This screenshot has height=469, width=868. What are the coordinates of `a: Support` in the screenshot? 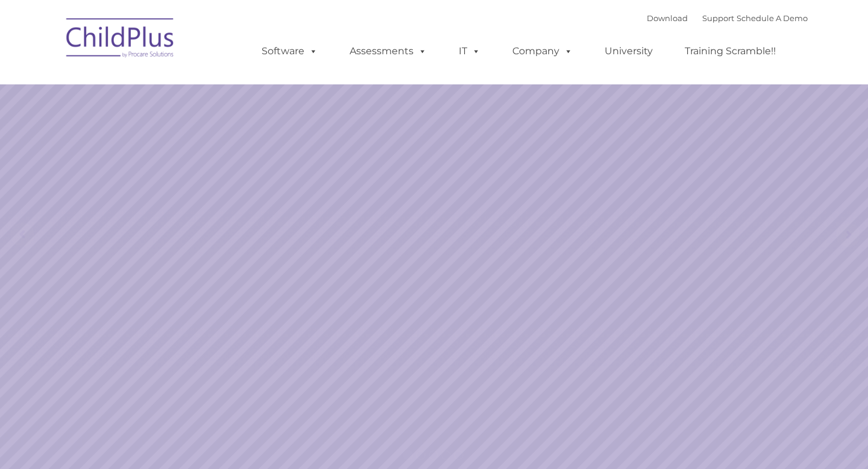 It's located at (718, 18).